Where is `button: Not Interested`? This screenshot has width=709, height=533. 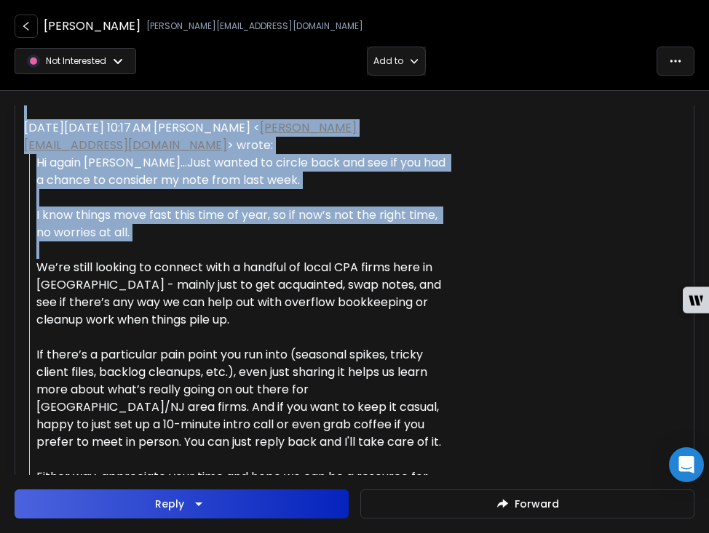
button: Not Interested is located at coordinates (75, 61).